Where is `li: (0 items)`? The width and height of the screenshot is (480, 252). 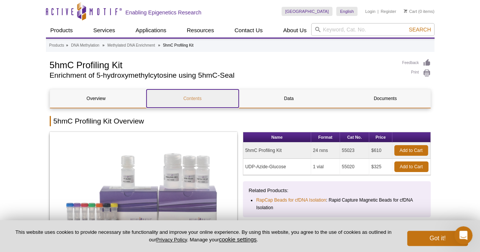
li: (0 items) is located at coordinates (419, 11).